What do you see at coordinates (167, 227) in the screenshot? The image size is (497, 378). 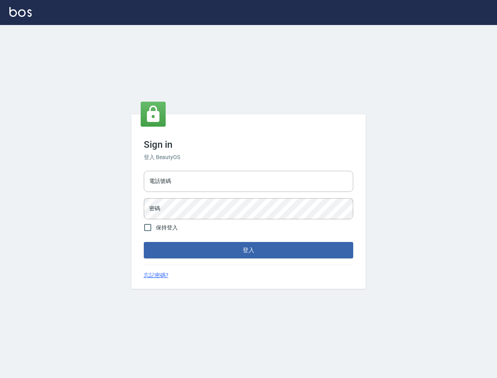 I see `span: 保持登入` at bounding box center [167, 227].